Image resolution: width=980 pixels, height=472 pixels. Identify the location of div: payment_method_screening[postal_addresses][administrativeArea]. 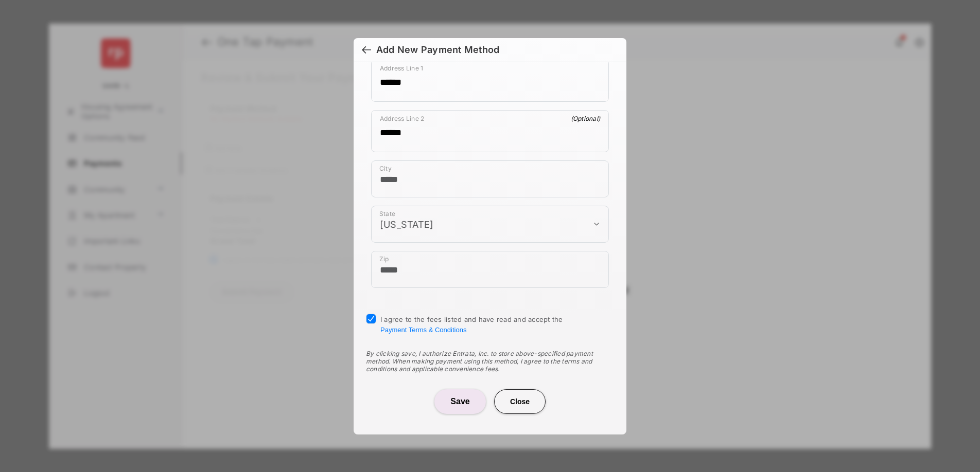
(490, 225).